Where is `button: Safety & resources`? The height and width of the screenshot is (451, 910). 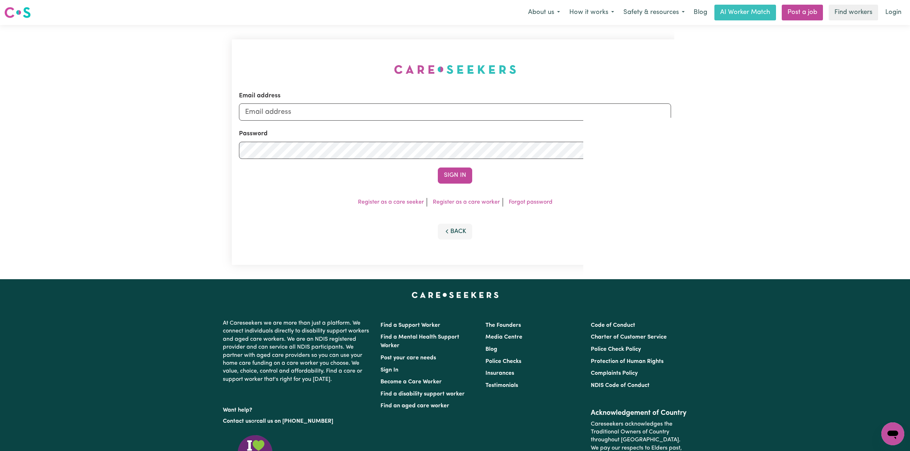
button: Safety & resources is located at coordinates (654, 13).